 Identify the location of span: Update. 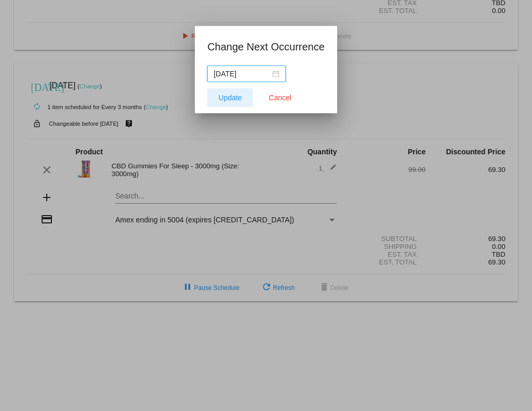
(230, 98).